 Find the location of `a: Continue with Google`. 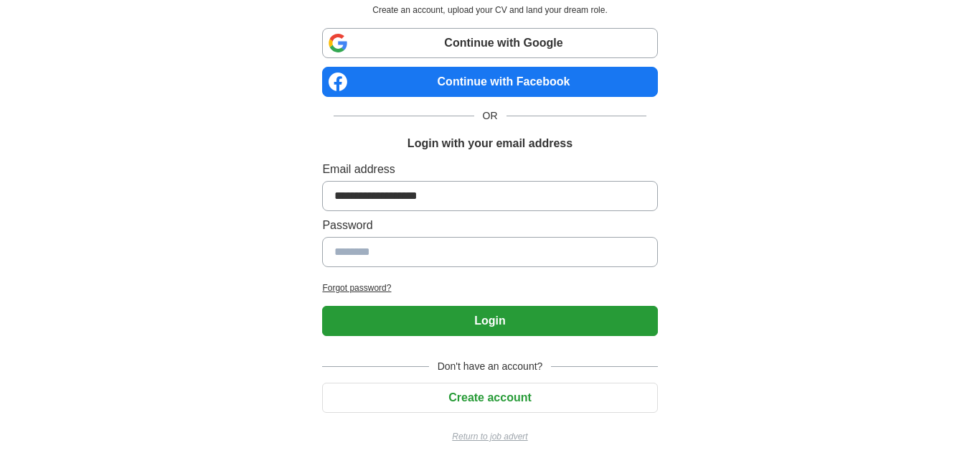

a: Continue with Google is located at coordinates (490, 43).